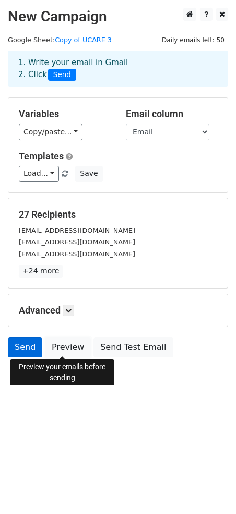  Describe the element at coordinates (193, 40) in the screenshot. I see `a: Daily emails left: 50` at that location.